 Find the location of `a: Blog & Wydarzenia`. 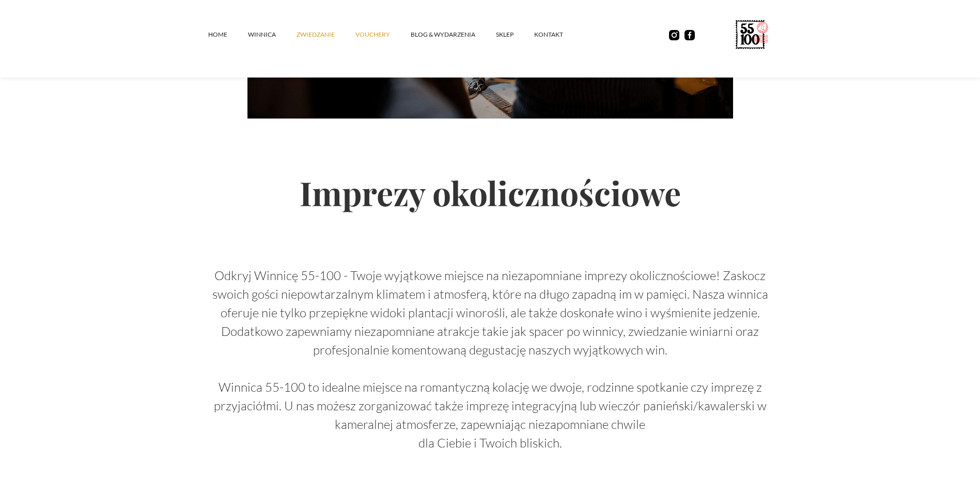

a: Blog & Wydarzenia is located at coordinates (453, 34).